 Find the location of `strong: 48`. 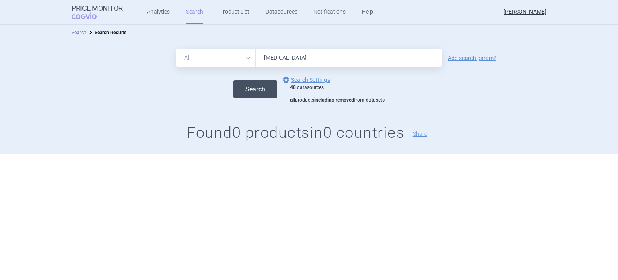

strong: 48 is located at coordinates (293, 87).